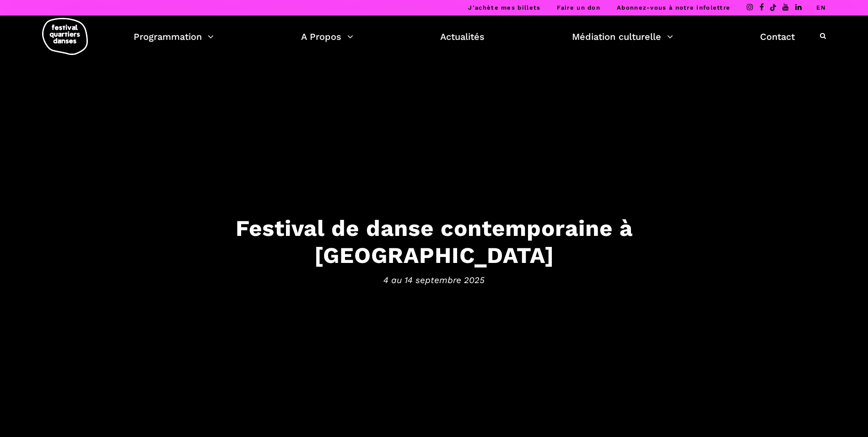 The image size is (868, 437). Describe the element at coordinates (327, 37) in the screenshot. I see `a: A Propos` at that location.